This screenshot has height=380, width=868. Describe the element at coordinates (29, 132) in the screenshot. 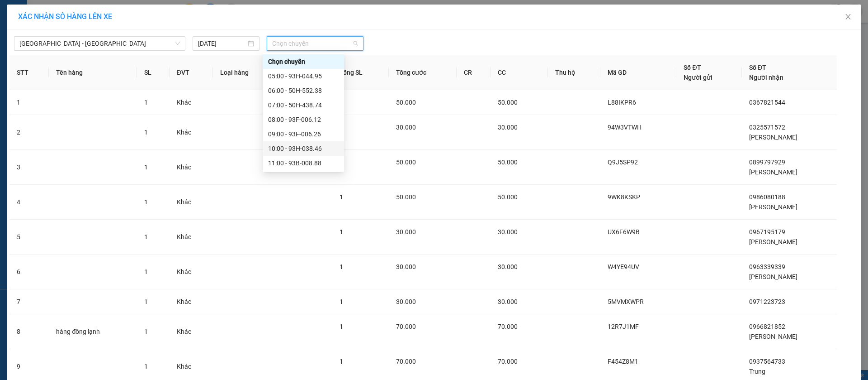

I see `td: 2` at that location.